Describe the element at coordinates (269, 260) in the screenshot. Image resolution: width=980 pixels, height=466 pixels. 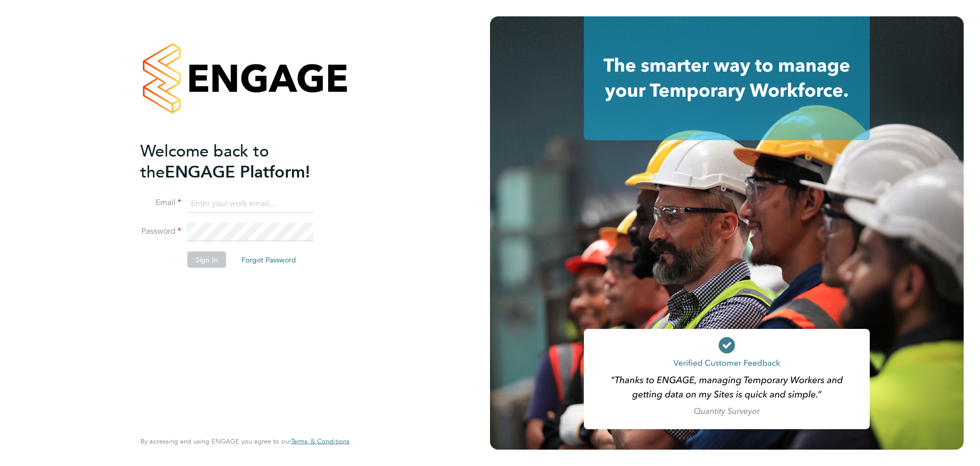
I see `button: Forgot Password` at that location.